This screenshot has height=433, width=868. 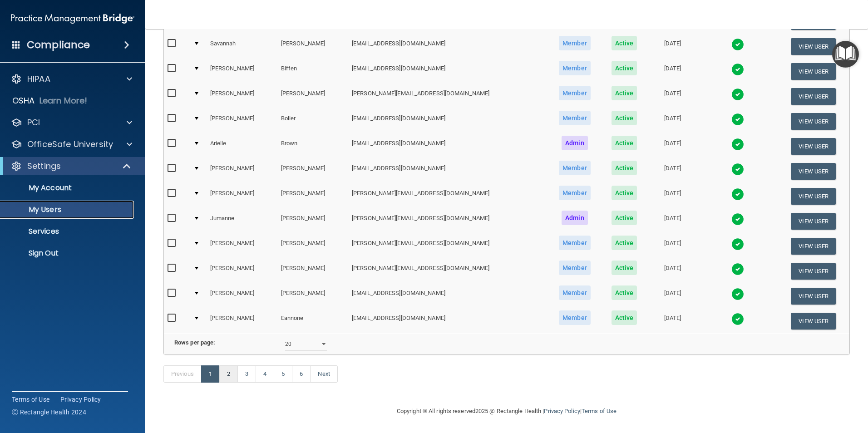 I want to click on p: Learn More!, so click(x=63, y=101).